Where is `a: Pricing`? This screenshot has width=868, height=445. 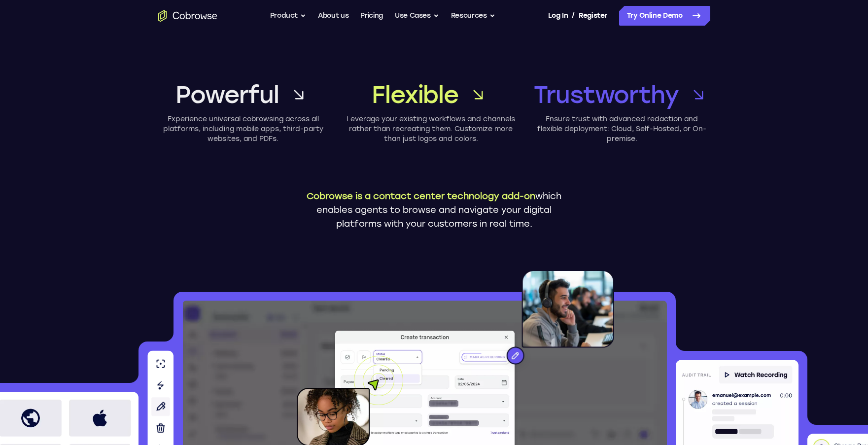 a: Pricing is located at coordinates (372, 16).